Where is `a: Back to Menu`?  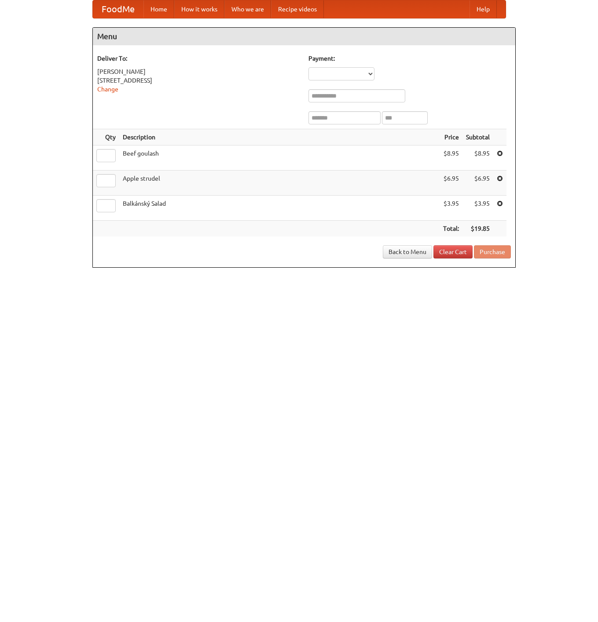 a: Back to Menu is located at coordinates (407, 252).